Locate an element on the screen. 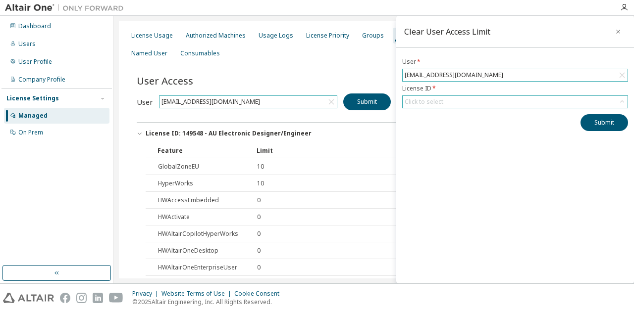 The height and width of the screenshot is (312, 634). span: HWActivate is located at coordinates (174, 217).